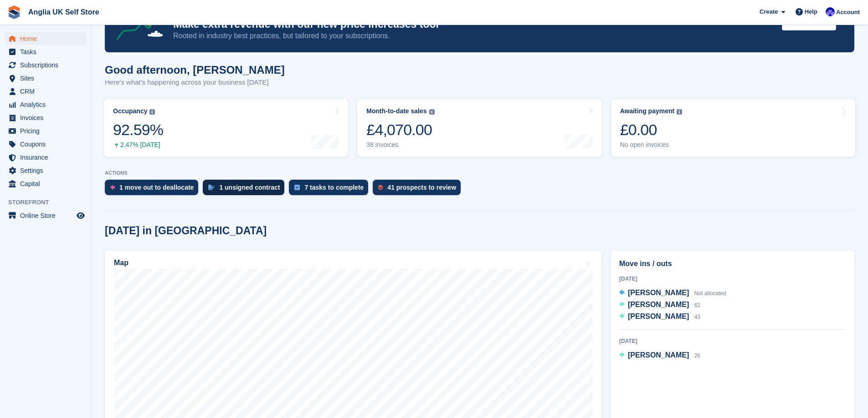 The height and width of the screenshot is (418, 868). What do you see at coordinates (400, 145) in the screenshot?
I see `div: 38 invoices` at bounding box center [400, 145].